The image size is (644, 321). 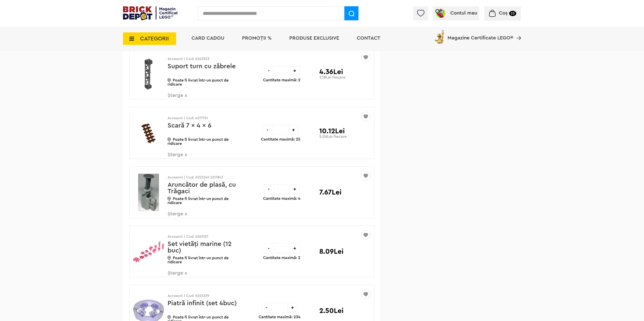 I want to click on small: 23, so click(x=512, y=14).